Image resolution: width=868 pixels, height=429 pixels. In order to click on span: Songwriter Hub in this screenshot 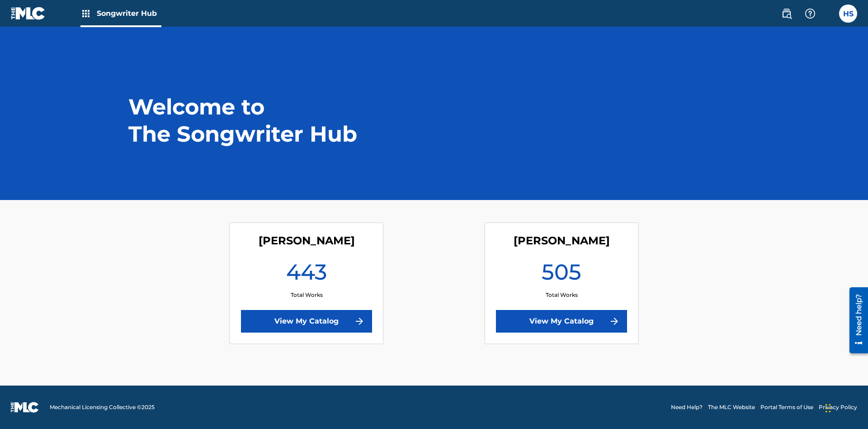, I will do `click(129, 13)`.